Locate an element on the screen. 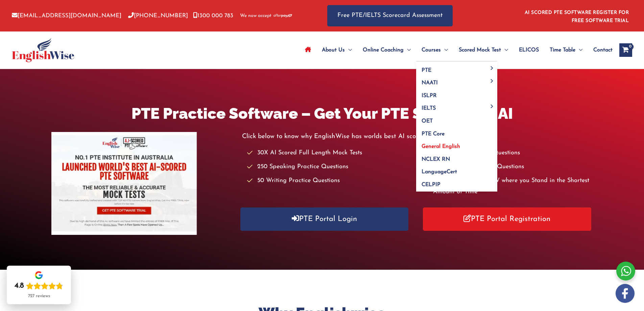 This screenshot has width=644, height=311. p: Click below to know why EnglishWise has worlds best AI scored PTE software is located at coordinates (417, 136).